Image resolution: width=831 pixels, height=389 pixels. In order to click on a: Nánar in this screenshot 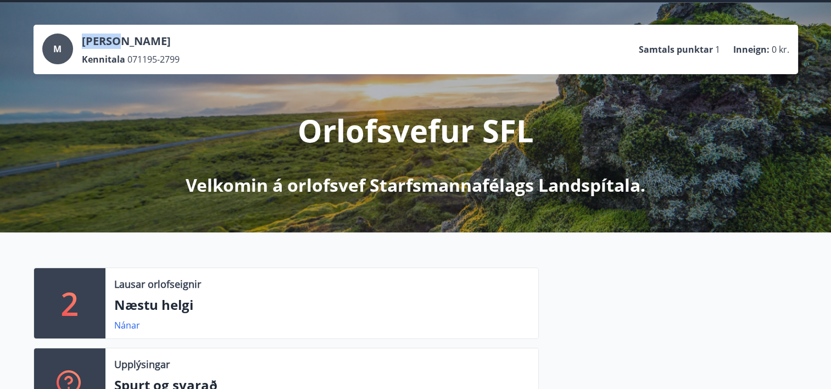, I will do `click(127, 325)`.